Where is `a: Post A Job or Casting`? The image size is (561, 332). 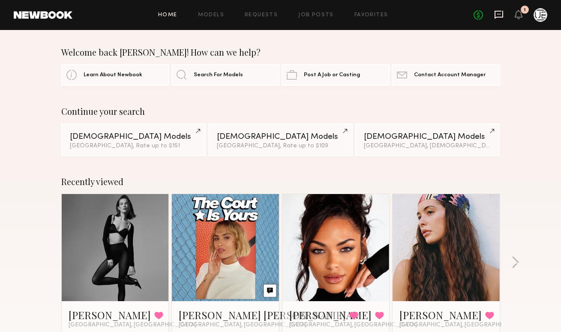
a: Post A Job or Casting is located at coordinates (336, 75).